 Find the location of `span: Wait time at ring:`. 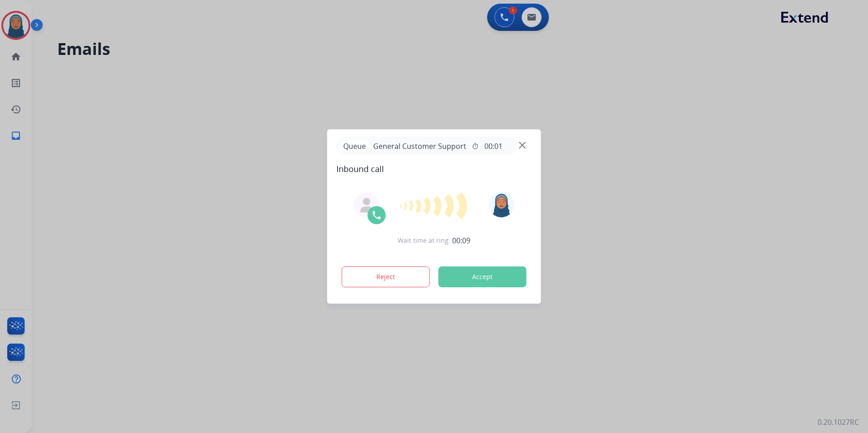

span: Wait time at ring: is located at coordinates (424, 241).